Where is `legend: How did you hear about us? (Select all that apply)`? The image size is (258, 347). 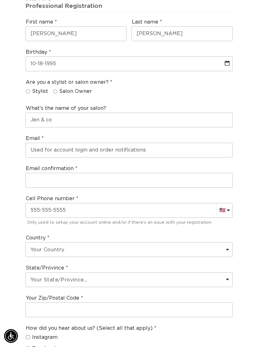 legend: How did you hear about us? (Select all that apply) is located at coordinates (91, 329).